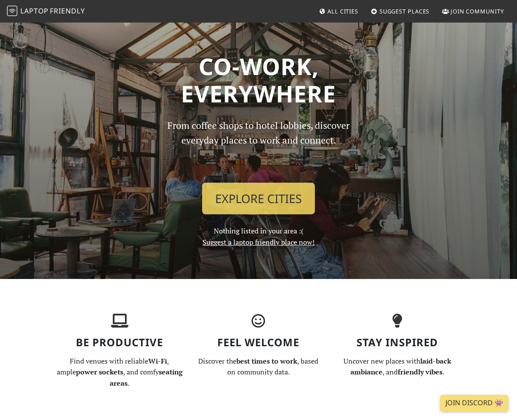 This screenshot has height=420, width=517. What do you see at coordinates (258, 199) in the screenshot?
I see `a: Explore Cities` at bounding box center [258, 199].